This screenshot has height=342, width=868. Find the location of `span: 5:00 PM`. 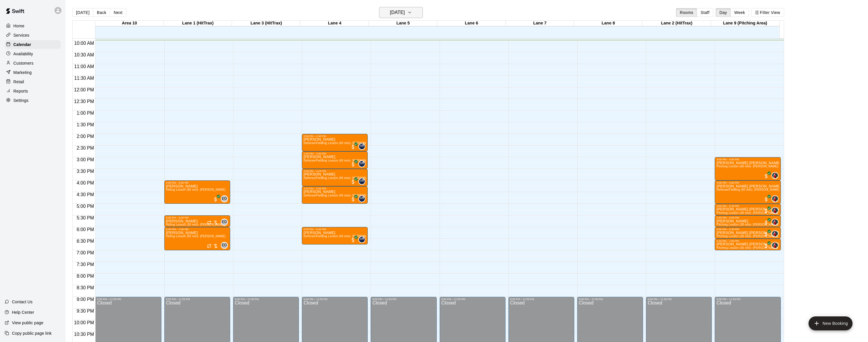

span: 5:00 PM is located at coordinates (86, 206).